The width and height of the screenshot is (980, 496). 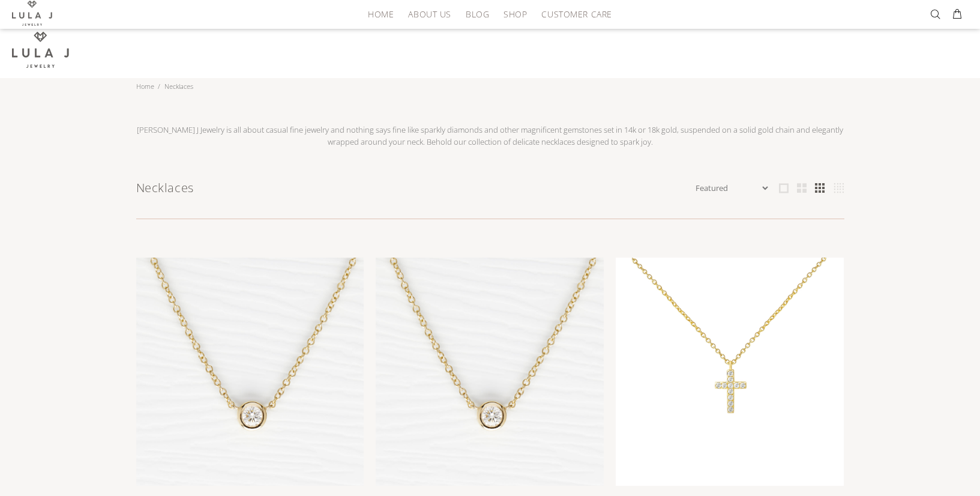 What do you see at coordinates (429, 14) in the screenshot?
I see `a: ABOUT US` at bounding box center [429, 14].